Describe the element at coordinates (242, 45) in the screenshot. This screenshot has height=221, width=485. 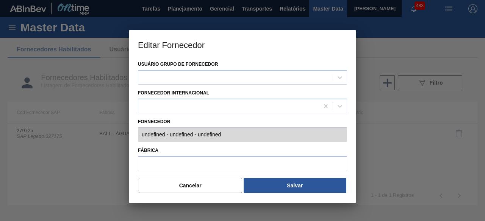
I see `h3: Editar Fornecedor` at that location.